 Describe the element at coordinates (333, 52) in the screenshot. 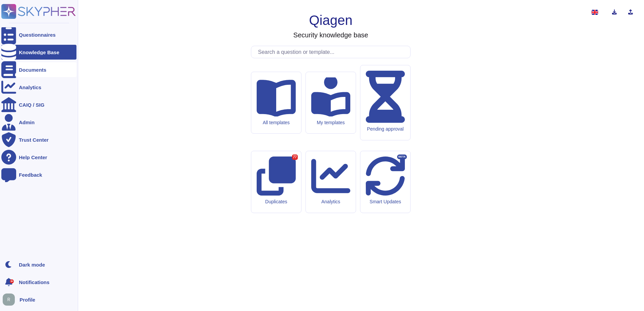

I see `input: Search a question or template...` at that location.